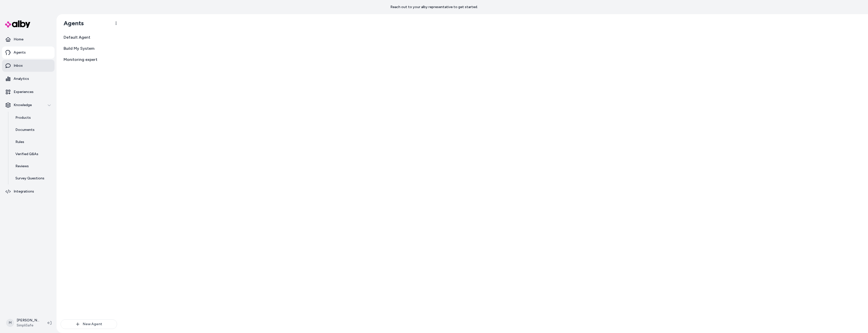 The image size is (868, 333). I want to click on a: Agents, so click(28, 52).